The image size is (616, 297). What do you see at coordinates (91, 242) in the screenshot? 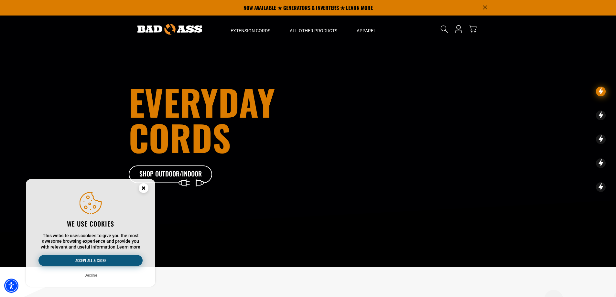
I see `p: This website uses cookies to give you the most awesome browsing experience and provide you with r...` at bounding box center [91, 242].